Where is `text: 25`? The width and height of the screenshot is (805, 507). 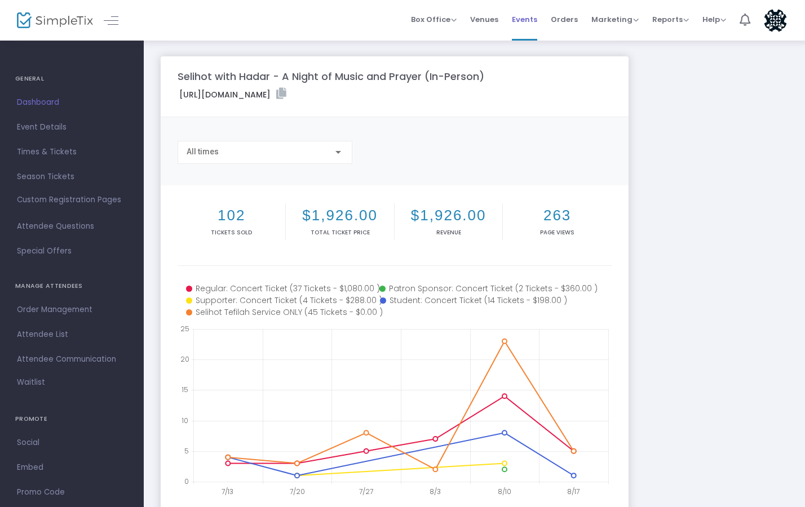 text: 25 is located at coordinates (185, 329).